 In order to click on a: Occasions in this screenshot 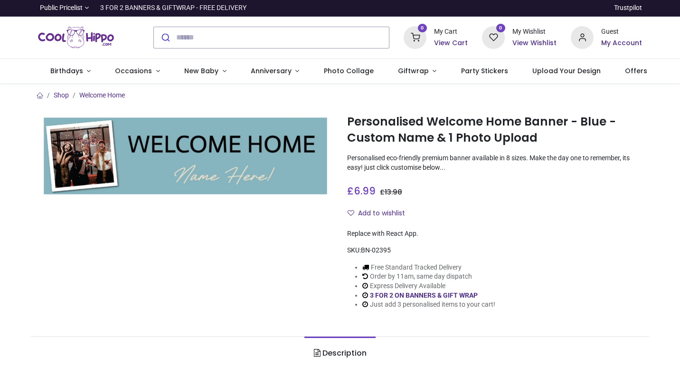, I will do `click(138, 71)`.